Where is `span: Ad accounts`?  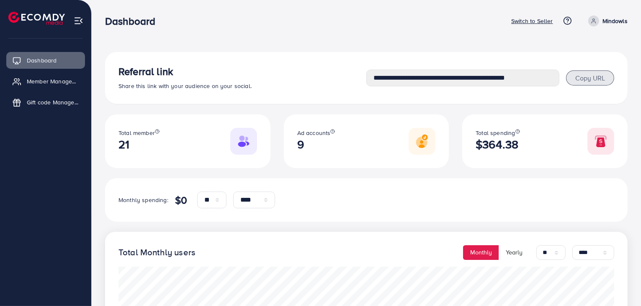
span: Ad accounts is located at coordinates (314, 133).